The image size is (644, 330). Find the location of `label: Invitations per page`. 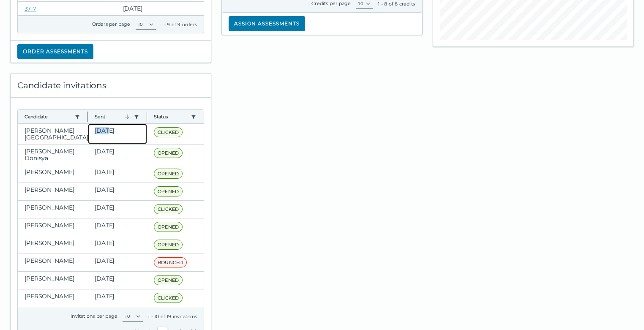

label: Invitations per page is located at coordinates (94, 316).